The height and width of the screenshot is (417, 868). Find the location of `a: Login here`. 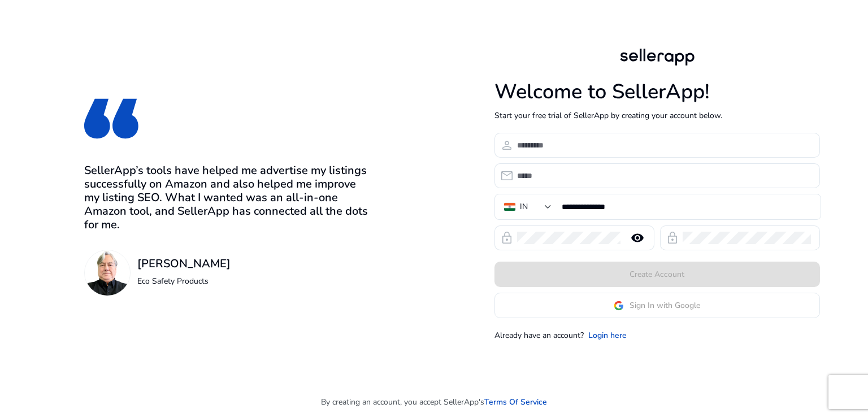

a: Login here is located at coordinates (607, 335).